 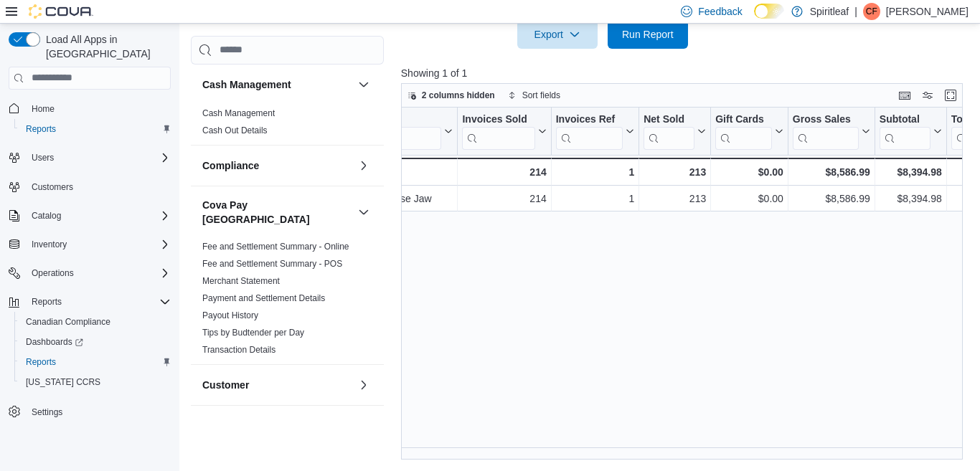 I want to click on span: Merchant Statement, so click(x=241, y=281).